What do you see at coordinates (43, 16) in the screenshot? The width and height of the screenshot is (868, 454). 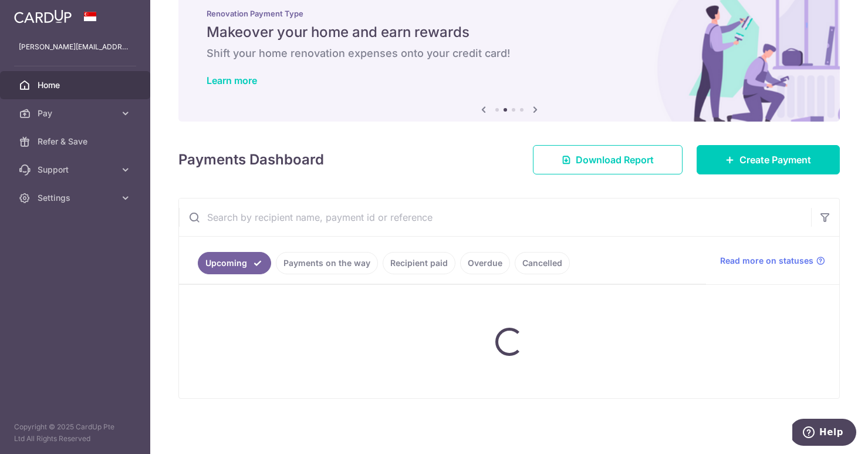 I see `img: CardUp` at bounding box center [43, 16].